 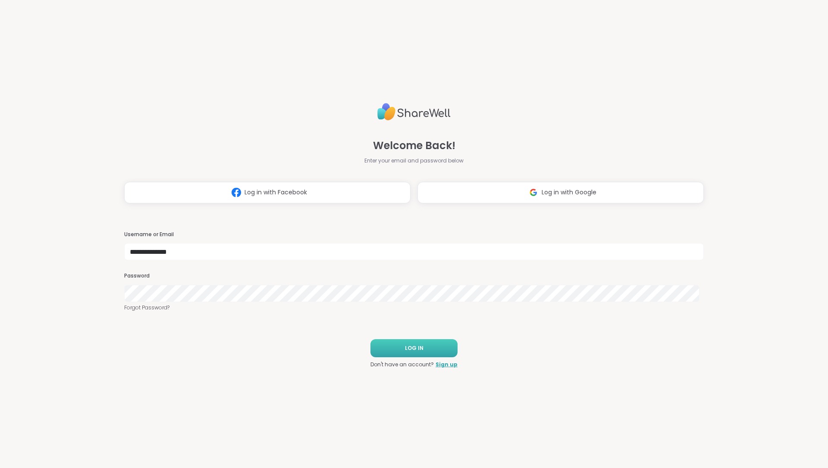 What do you see at coordinates (414, 348) in the screenshot?
I see `button: LOG IN` at bounding box center [414, 348].